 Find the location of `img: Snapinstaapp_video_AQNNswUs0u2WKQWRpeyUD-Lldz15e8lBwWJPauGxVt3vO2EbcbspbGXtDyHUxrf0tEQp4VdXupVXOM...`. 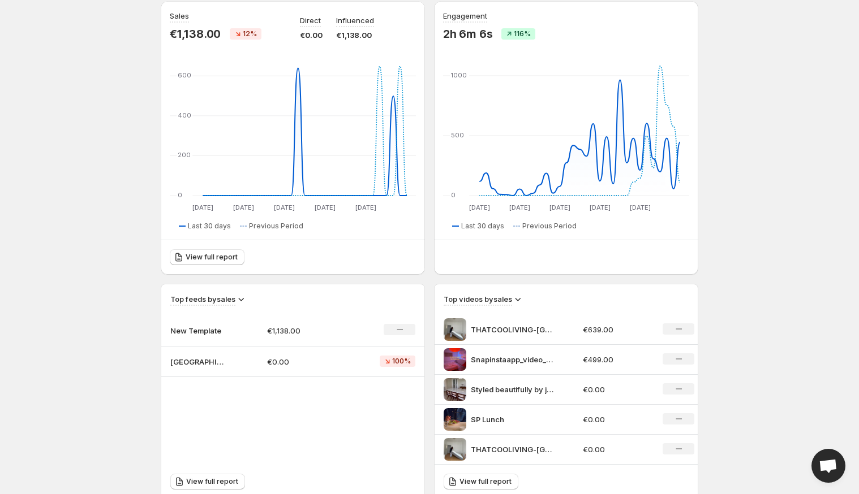

img: Snapinstaapp_video_AQNNswUs0u2WKQWRpeyUD-Lldz15e8lBwWJPauGxVt3vO2EbcbspbGXtDyHUxrf0tEQp4VdXupVXOM... is located at coordinates (455, 360).